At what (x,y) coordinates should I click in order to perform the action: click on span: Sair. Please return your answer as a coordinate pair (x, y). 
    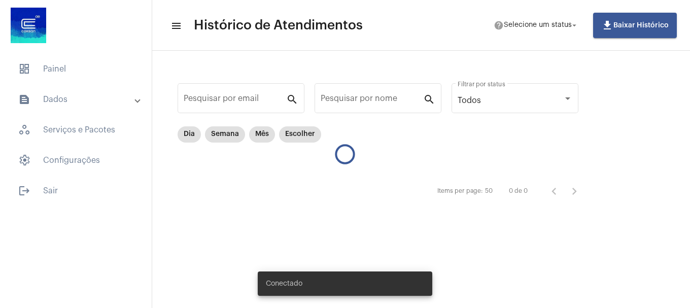
    Looking at the image, I should click on (76, 191).